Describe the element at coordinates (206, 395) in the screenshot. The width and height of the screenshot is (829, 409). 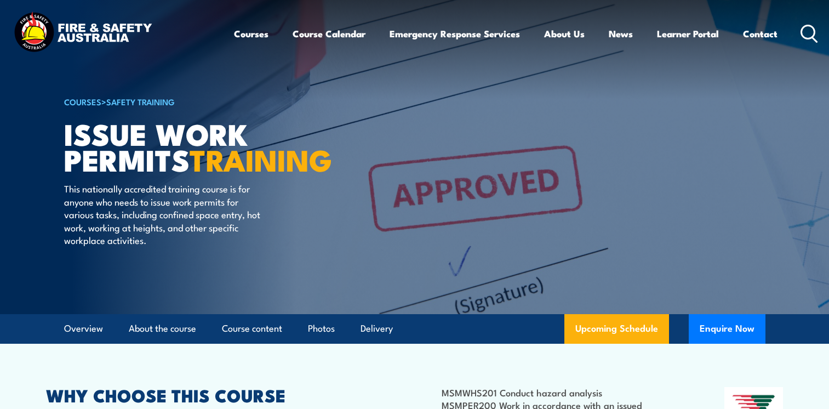
I see `h2: WHY CHOOSE THIS COURSE` at that location.